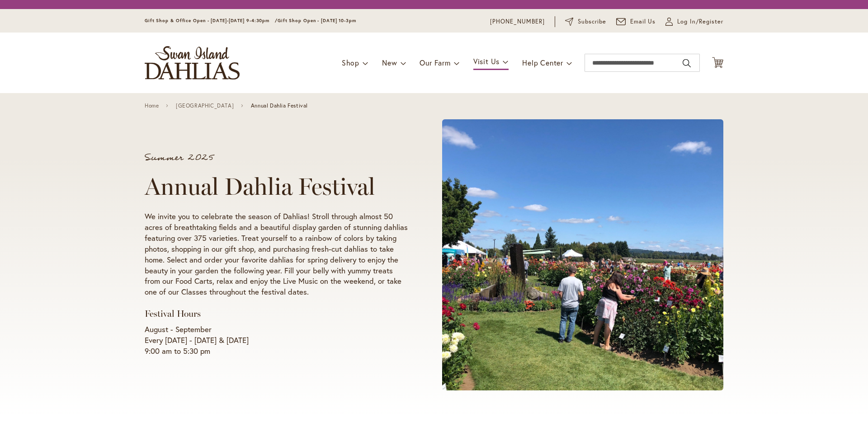 The height and width of the screenshot is (427, 868). What do you see at coordinates (192, 63) in the screenshot?
I see `a: store logo` at bounding box center [192, 63].